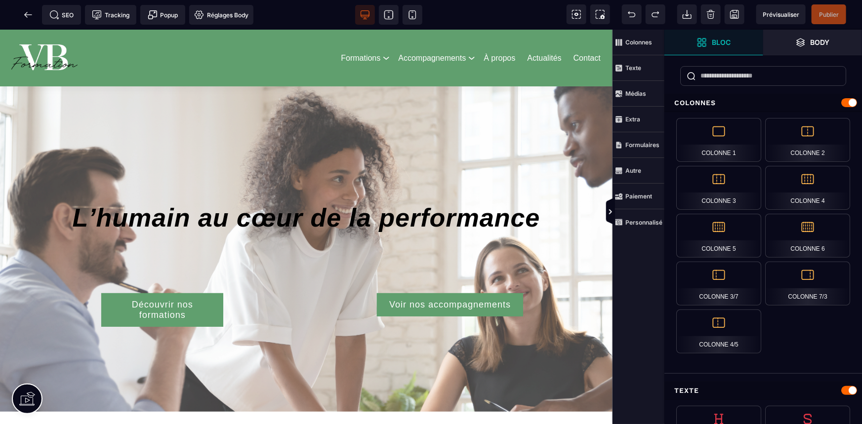  I want to click on span: Paiement, so click(638, 197).